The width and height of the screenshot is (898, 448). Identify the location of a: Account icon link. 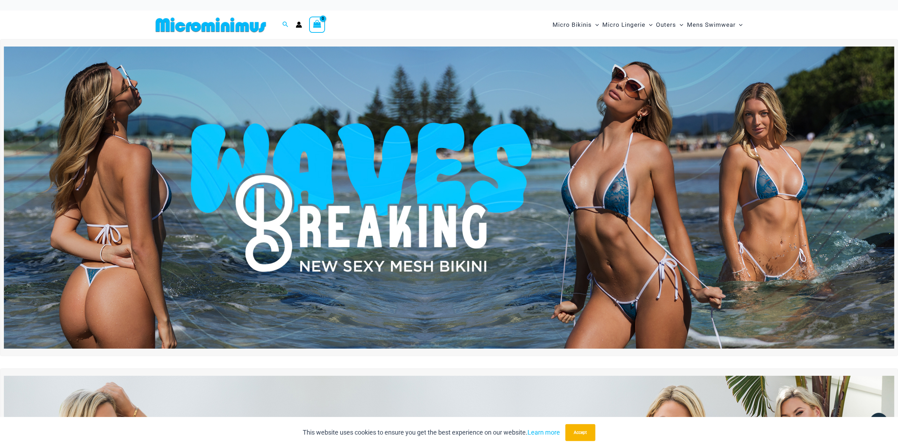
(299, 25).